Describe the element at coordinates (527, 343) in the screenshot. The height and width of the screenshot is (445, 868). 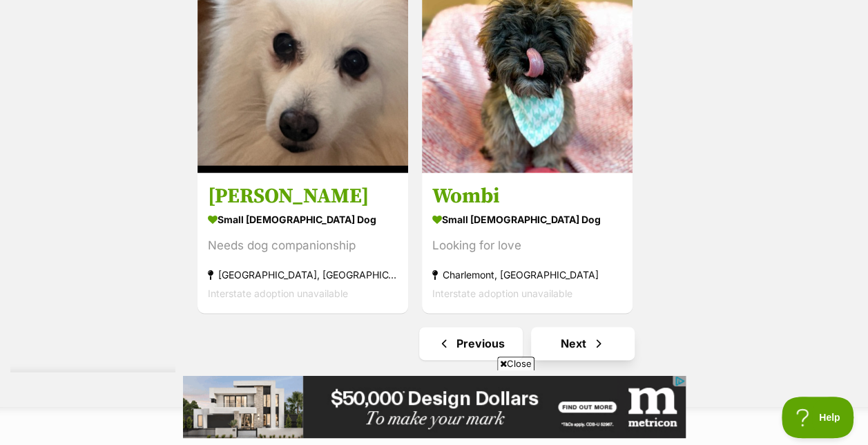
I see `nav: Pagination` at that location.